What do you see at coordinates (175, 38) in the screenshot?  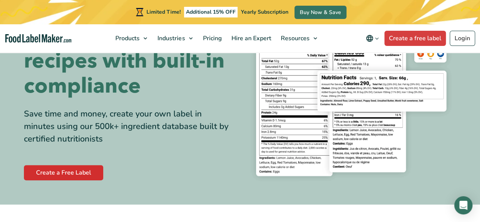 I see `a: Industries` at bounding box center [175, 38].